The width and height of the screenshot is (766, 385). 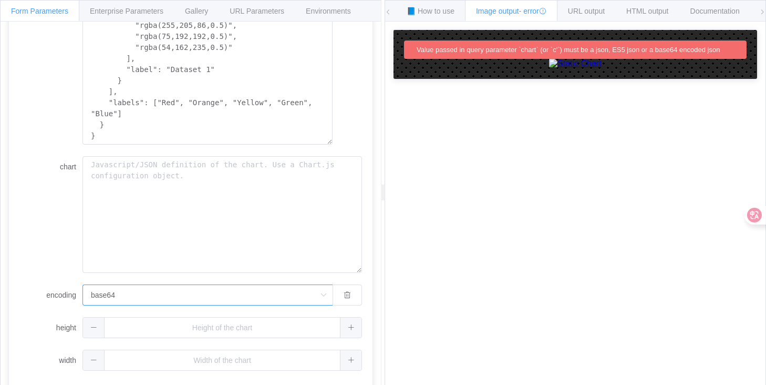 What do you see at coordinates (222, 360) in the screenshot?
I see `input: Width of the chart` at bounding box center [222, 360].